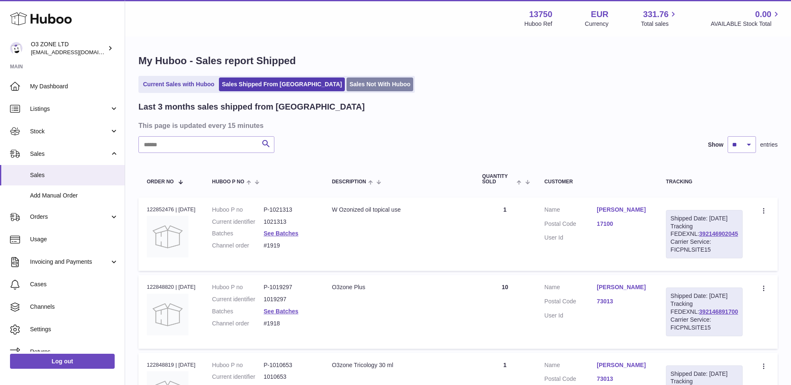 This screenshot has width=791, height=385. I want to click on dd: P-1021313, so click(289, 210).